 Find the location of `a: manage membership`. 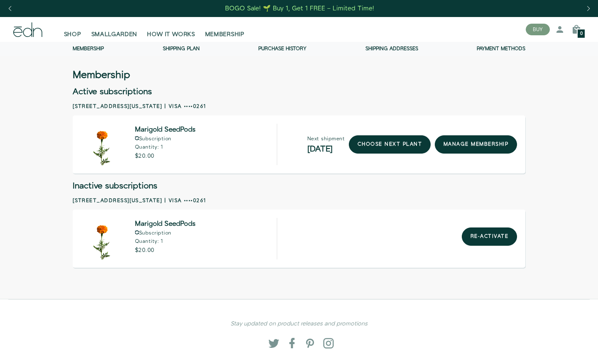

a: manage membership is located at coordinates (476, 144).